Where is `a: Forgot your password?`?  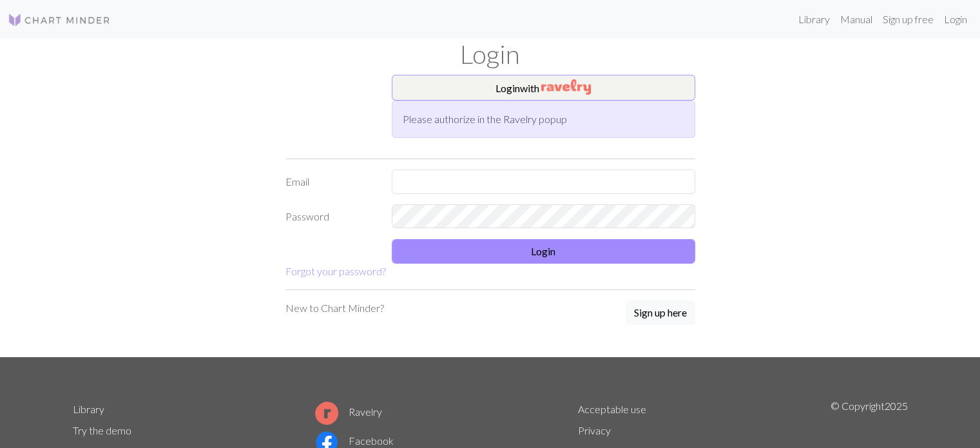
a: Forgot your password? is located at coordinates (336, 270).